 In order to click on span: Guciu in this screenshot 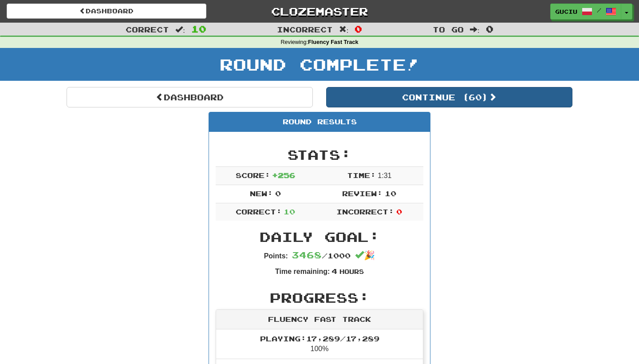, I will do `click(566, 12)`.